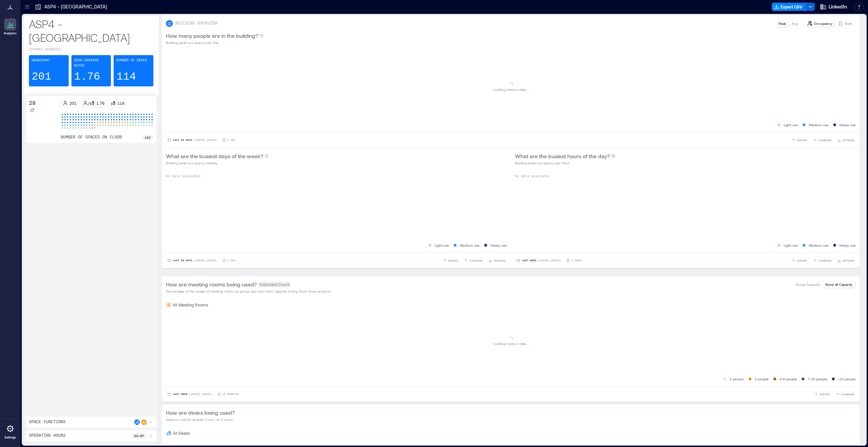 The height and width of the screenshot is (447, 868). I want to click on a: Analytics, so click(10, 27).